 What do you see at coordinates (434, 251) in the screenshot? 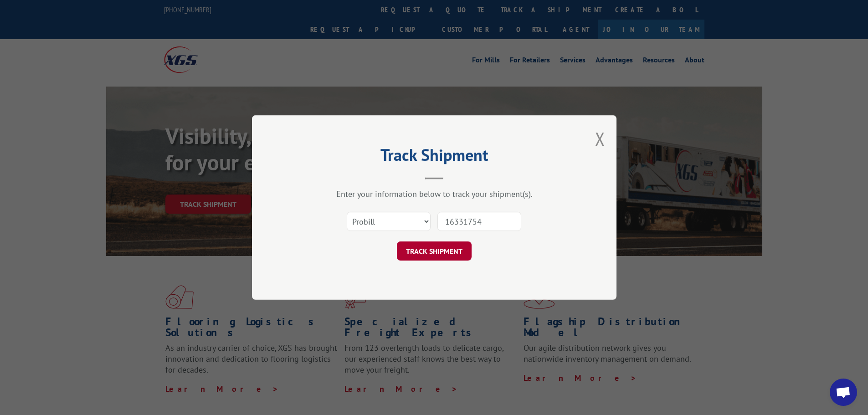
I see `button: TRACK SHIPMENT` at bounding box center [434, 251].